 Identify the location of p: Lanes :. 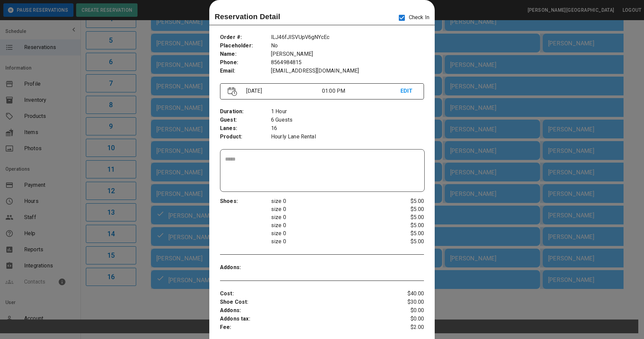
(246, 128).